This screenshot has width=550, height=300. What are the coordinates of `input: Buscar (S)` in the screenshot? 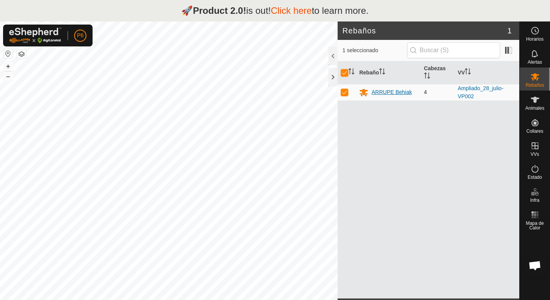 It's located at (454, 50).